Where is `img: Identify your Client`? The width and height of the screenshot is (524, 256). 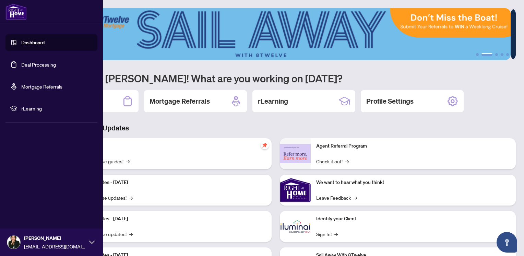
img: Identify your Client is located at coordinates (295, 226).